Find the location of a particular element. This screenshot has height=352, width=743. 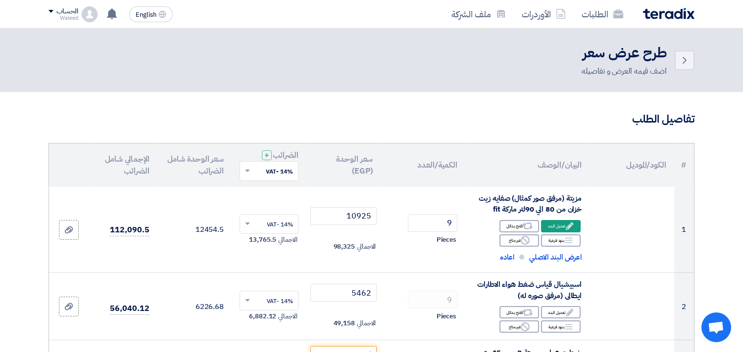

th: البيان/الوصف is located at coordinates (527, 165).